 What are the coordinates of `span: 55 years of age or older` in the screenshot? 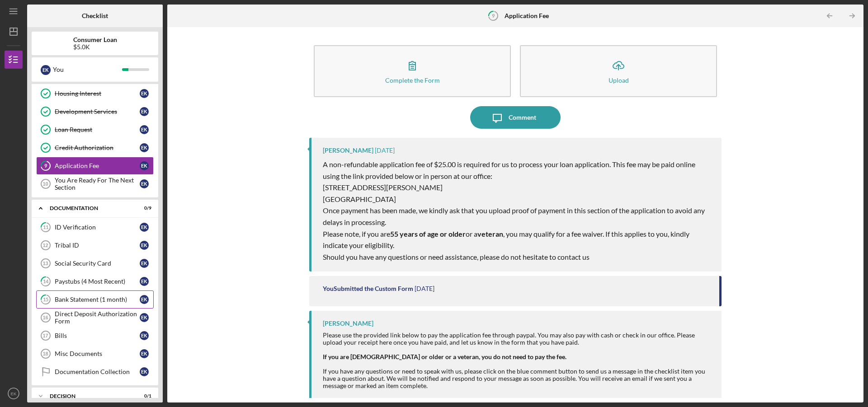 It's located at (428, 234).